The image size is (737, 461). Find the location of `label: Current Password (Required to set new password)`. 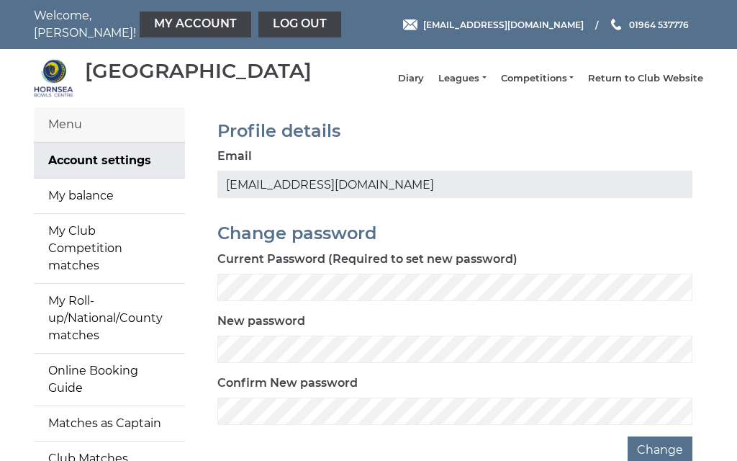

label: Current Password (Required to set new password) is located at coordinates (367, 259).